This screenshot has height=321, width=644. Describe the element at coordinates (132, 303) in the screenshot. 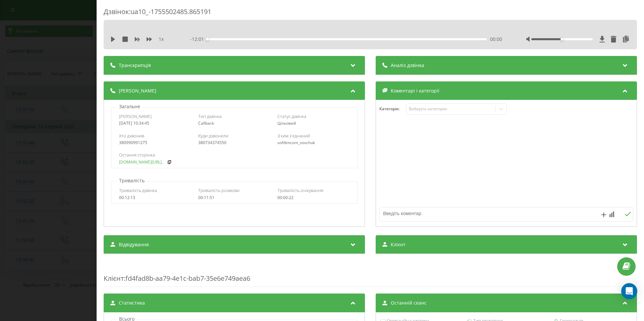

I see `span: Статистика` at that location.